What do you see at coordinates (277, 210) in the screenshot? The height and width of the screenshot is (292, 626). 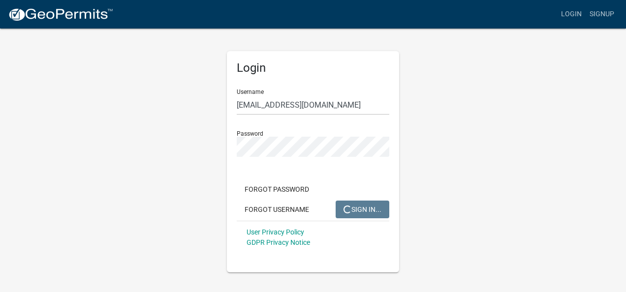 I see `button: Forgot Username` at bounding box center [277, 210].